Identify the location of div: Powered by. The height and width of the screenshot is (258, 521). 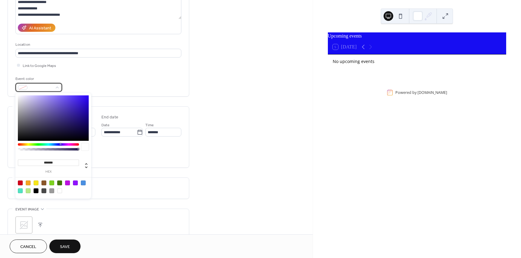
(421, 92).